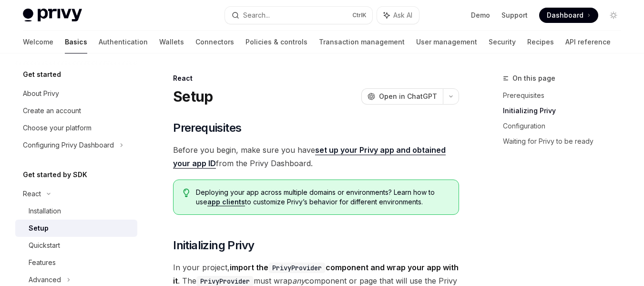 The height and width of the screenshot is (286, 644). I want to click on code: PrivyProvider, so click(297, 268).